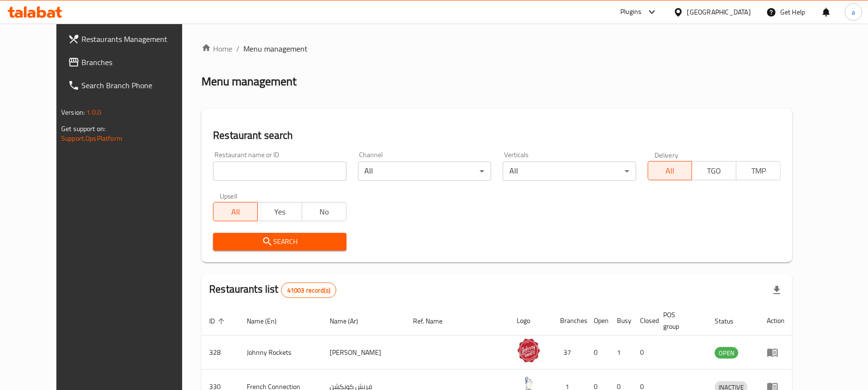 The height and width of the screenshot is (390, 868). Describe the element at coordinates (569, 352) in the screenshot. I see `td: 37` at that location.